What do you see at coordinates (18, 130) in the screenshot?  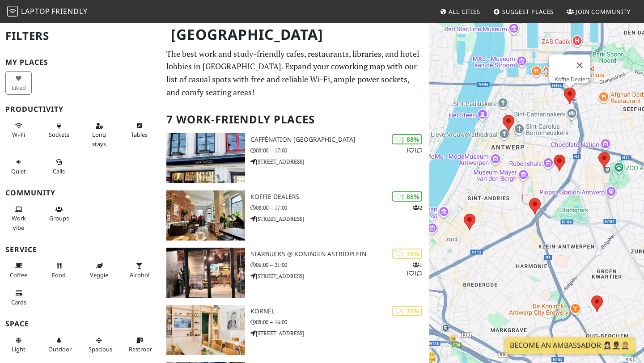 I see `button: Wi-Fi` at bounding box center [18, 130].